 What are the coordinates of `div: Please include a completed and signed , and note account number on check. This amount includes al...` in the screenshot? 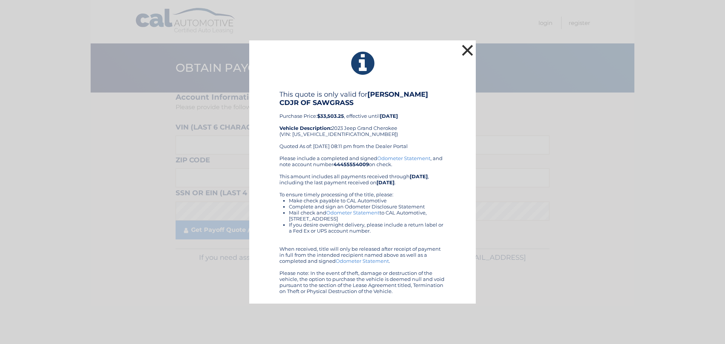 It's located at (363, 225).